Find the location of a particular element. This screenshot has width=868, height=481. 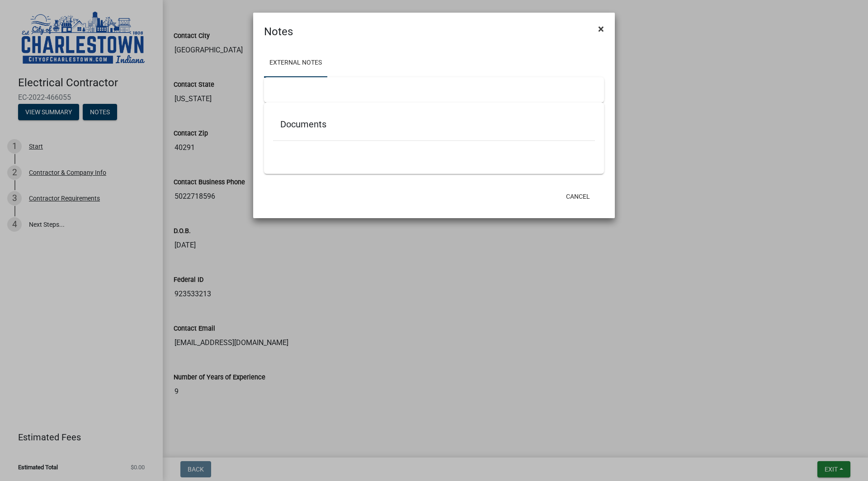

button: Cancel is located at coordinates (577, 197).